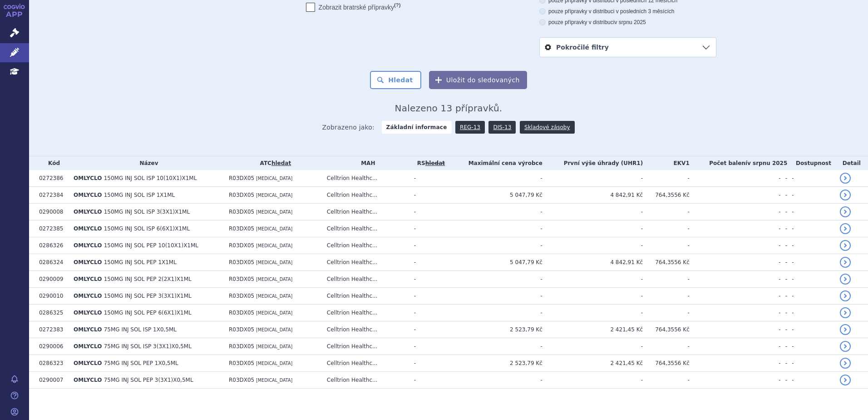 The height and width of the screenshot is (420, 868). Describe the element at coordinates (52, 212) in the screenshot. I see `td: 0290008` at that location.